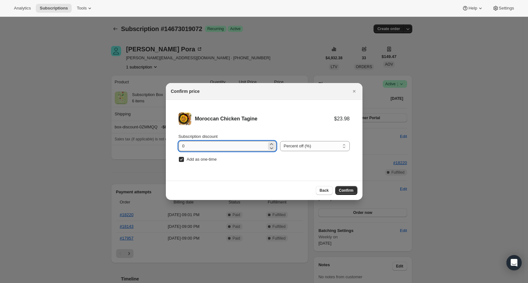  I want to click on span: Help, so click(473, 8).